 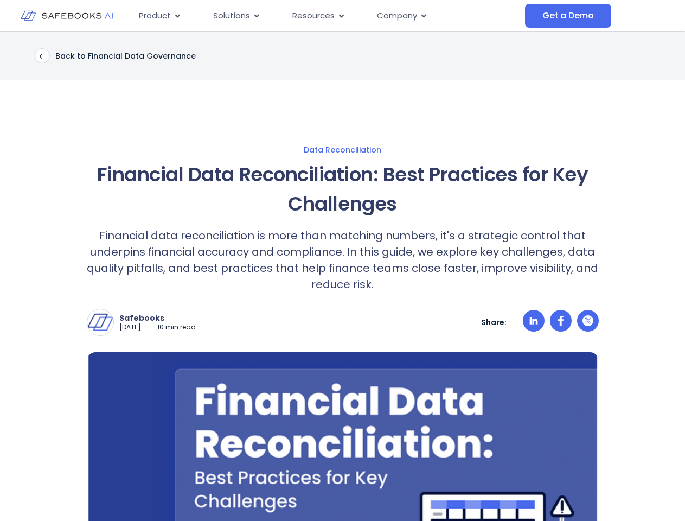 What do you see at coordinates (314, 16) in the screenshot?
I see `span: Resources` at bounding box center [314, 16].